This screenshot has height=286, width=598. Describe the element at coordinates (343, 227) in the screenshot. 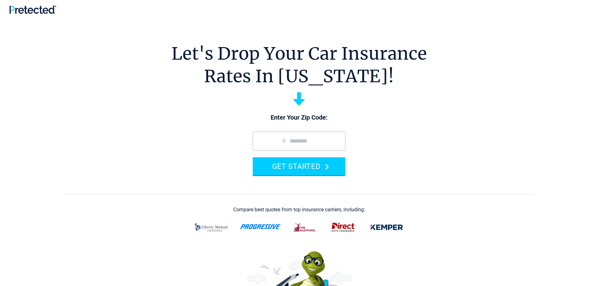

I see `img: direct` at that location.